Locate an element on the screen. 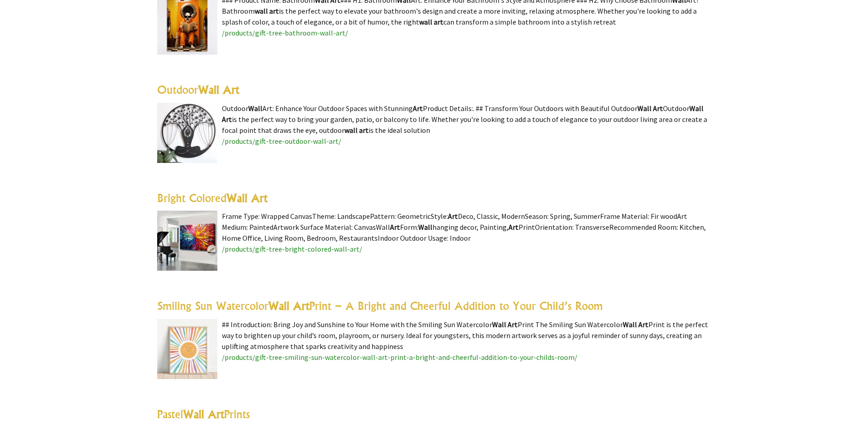 Image resolution: width=868 pixels, height=430 pixels. img: Outdoor Wall Art is located at coordinates (187, 133).